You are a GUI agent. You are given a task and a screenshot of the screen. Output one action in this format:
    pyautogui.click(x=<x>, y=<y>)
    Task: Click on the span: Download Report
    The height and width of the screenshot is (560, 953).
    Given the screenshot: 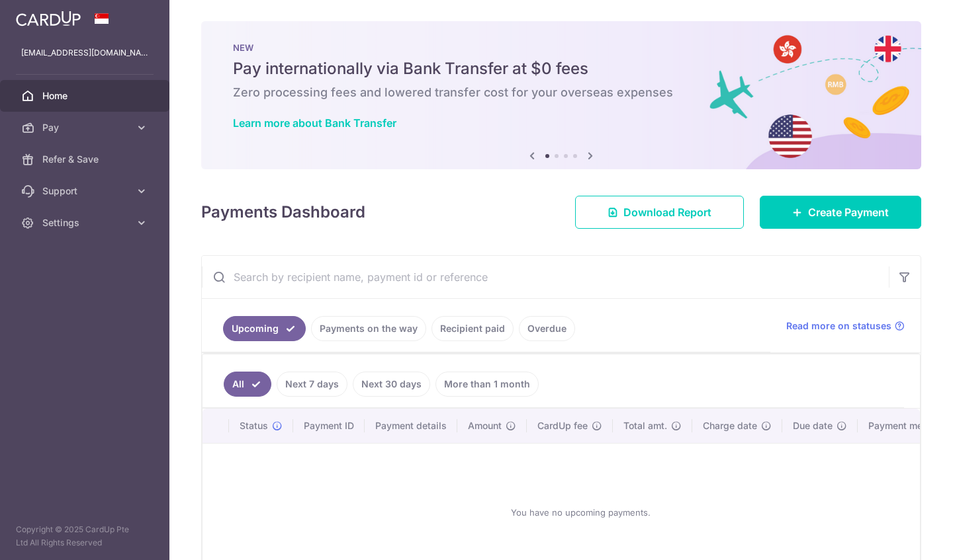 What is the action you would take?
    pyautogui.click(x=667, y=213)
    